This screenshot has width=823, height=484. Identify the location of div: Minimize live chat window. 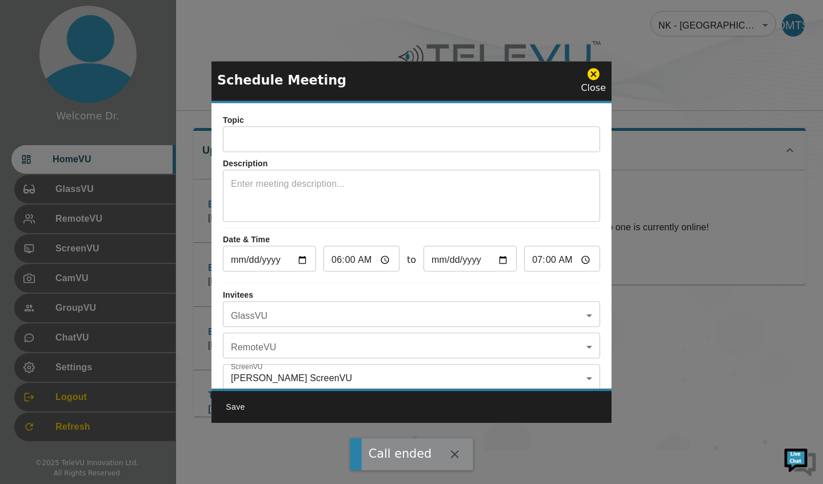
(201, 19).